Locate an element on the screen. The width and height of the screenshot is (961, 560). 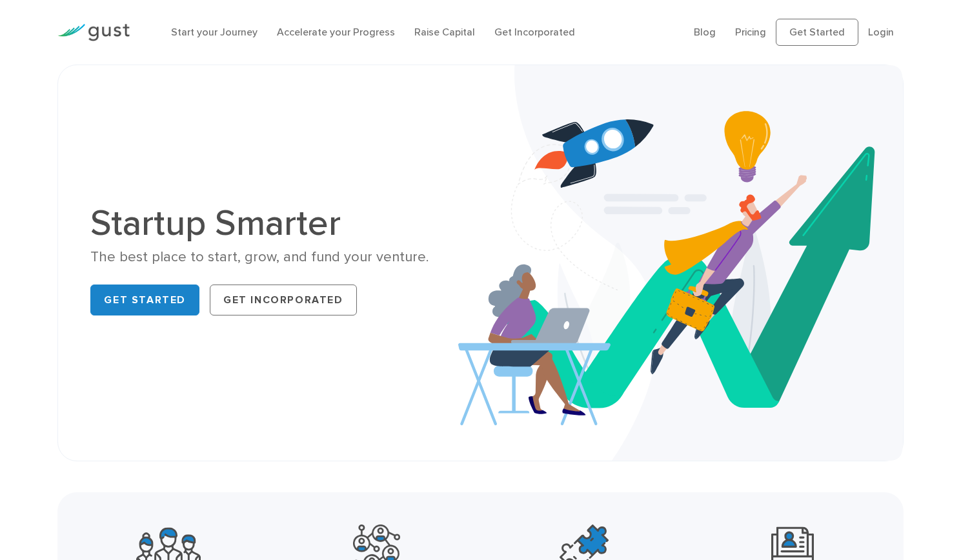
img: Gust Logo is located at coordinates (93, 32).